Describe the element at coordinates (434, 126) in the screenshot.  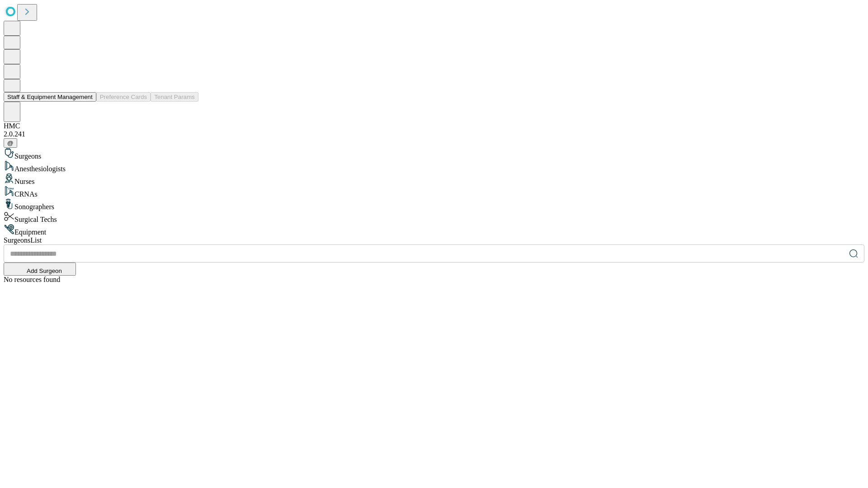
I see `div: HMC` at that location.